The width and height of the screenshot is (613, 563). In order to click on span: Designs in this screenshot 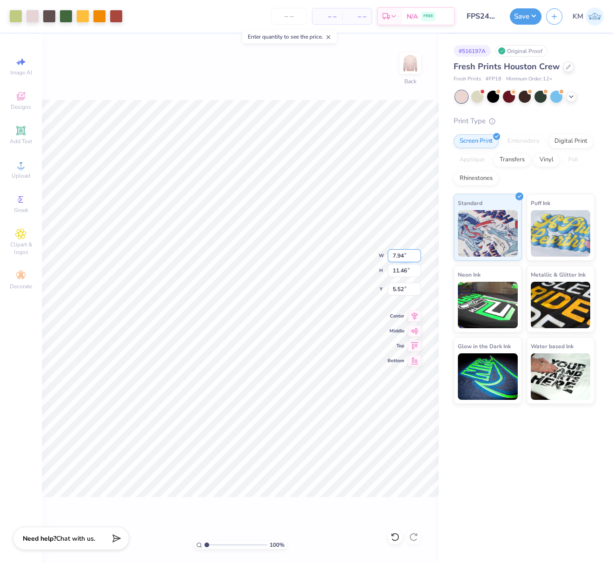, I will do `click(21, 107)`.